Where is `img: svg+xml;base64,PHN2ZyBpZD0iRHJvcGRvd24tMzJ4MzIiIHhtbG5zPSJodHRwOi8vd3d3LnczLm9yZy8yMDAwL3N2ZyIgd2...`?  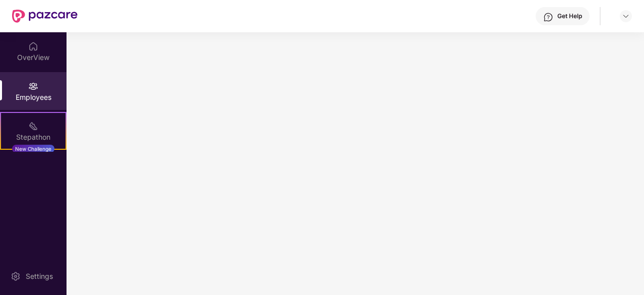 img: svg+xml;base64,PHN2ZyBpZD0iRHJvcGRvd24tMzJ4MzIiIHhtbG5zPSJodHRwOi8vd3d3LnczLm9yZy8yMDAwL3N2ZyIgd2... is located at coordinates (625, 16).